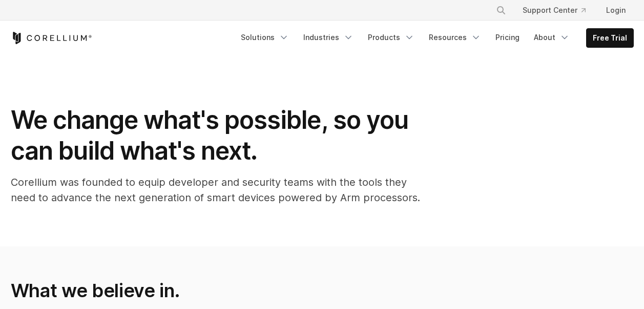 This screenshot has width=644, height=309. I want to click on a: Pricing, so click(507, 38).